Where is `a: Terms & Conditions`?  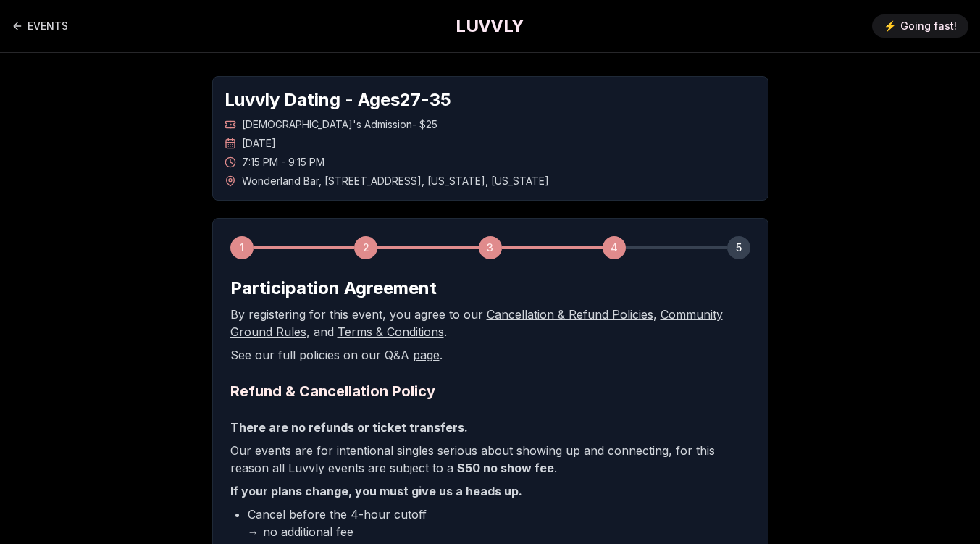
a: Terms & Conditions is located at coordinates (390, 332).